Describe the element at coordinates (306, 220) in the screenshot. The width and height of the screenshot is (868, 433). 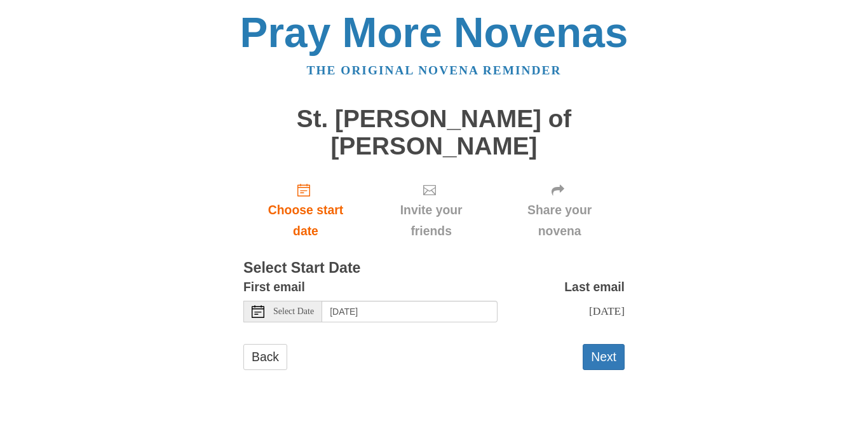
I see `span: Choose start date` at that location.